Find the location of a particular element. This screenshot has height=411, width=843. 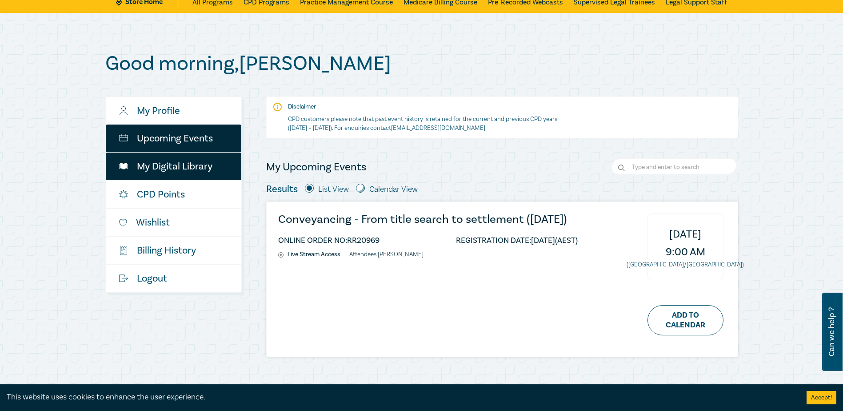

input: Search is located at coordinates (674, 167).